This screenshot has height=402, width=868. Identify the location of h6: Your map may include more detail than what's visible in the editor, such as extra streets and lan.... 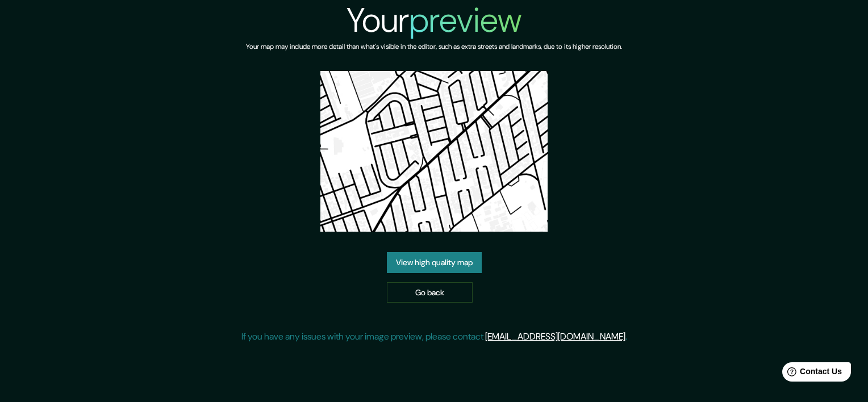
(434, 46).